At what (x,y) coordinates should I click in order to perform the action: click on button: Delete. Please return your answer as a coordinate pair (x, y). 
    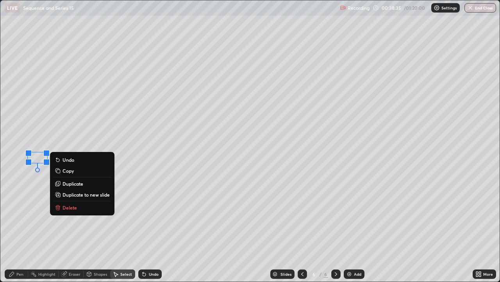
    Looking at the image, I should click on (82, 207).